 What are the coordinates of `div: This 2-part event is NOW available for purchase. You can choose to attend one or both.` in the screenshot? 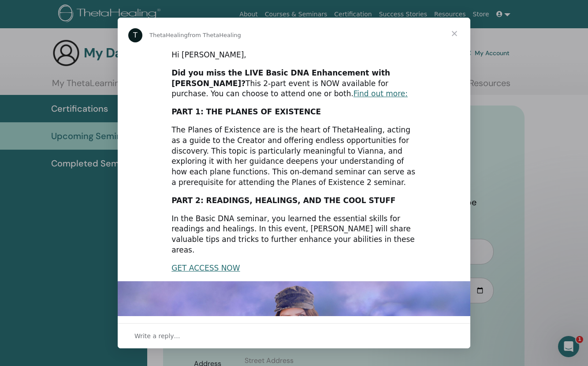 It's located at (294, 84).